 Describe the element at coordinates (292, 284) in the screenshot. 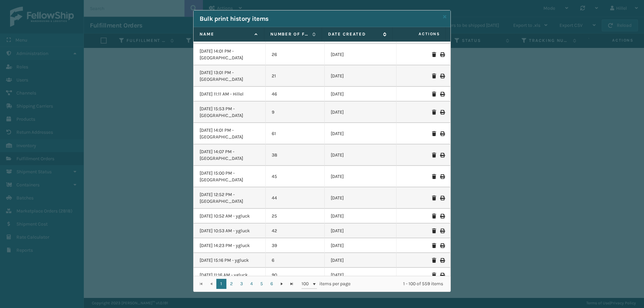

I see `span: Go to the last page` at that location.